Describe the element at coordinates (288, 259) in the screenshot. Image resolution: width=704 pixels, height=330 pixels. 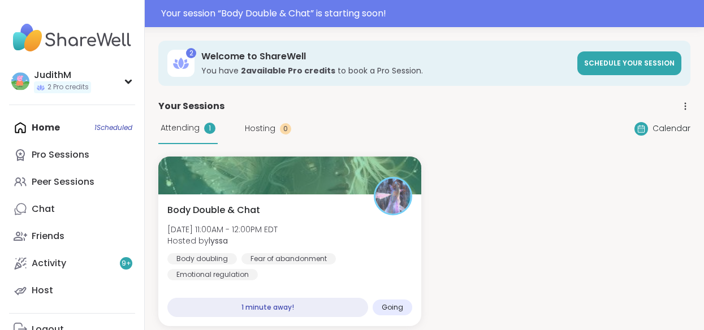
I see `div: Fear of abandonment` at that location.